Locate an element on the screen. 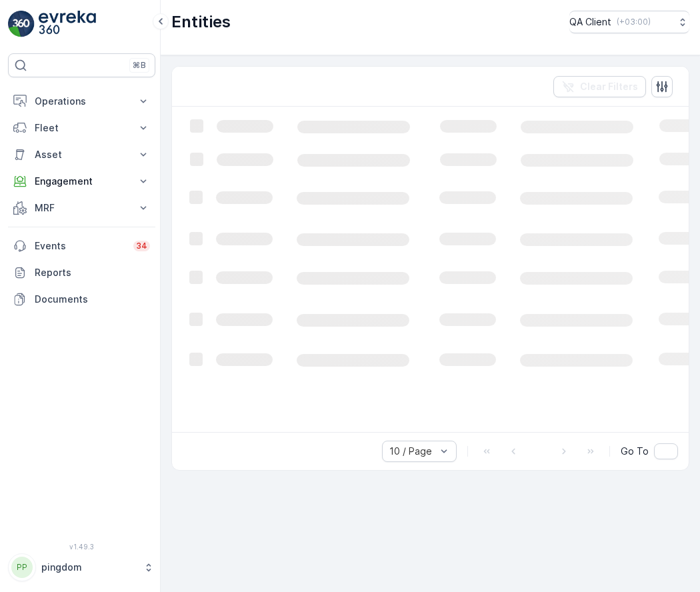 This screenshot has height=592, width=700. button: Operations is located at coordinates (81, 102).